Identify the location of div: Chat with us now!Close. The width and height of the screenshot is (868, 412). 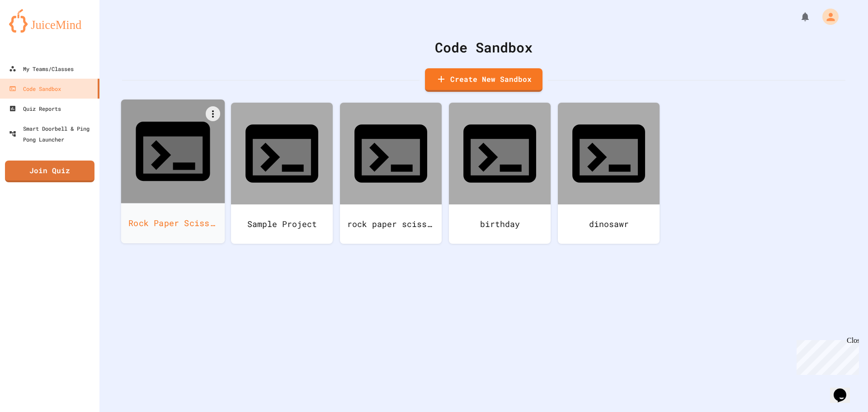
(33, 30).